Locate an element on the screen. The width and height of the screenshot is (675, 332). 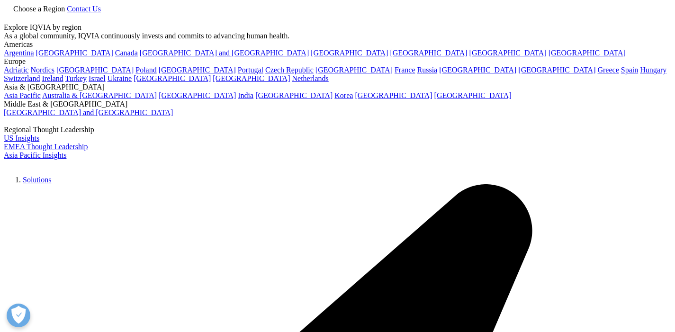
a: Solutions is located at coordinates (37, 180).